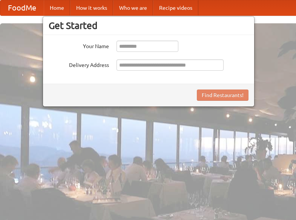 Image resolution: width=296 pixels, height=220 pixels. Describe the element at coordinates (22, 8) in the screenshot. I see `a: FoodMe` at that location.